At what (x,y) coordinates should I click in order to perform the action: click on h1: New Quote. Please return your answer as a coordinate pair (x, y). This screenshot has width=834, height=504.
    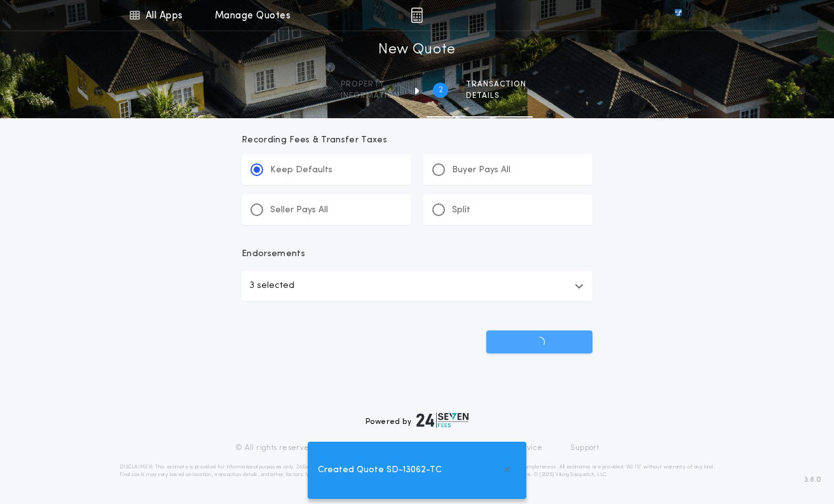
    Looking at the image, I should click on (417, 50).